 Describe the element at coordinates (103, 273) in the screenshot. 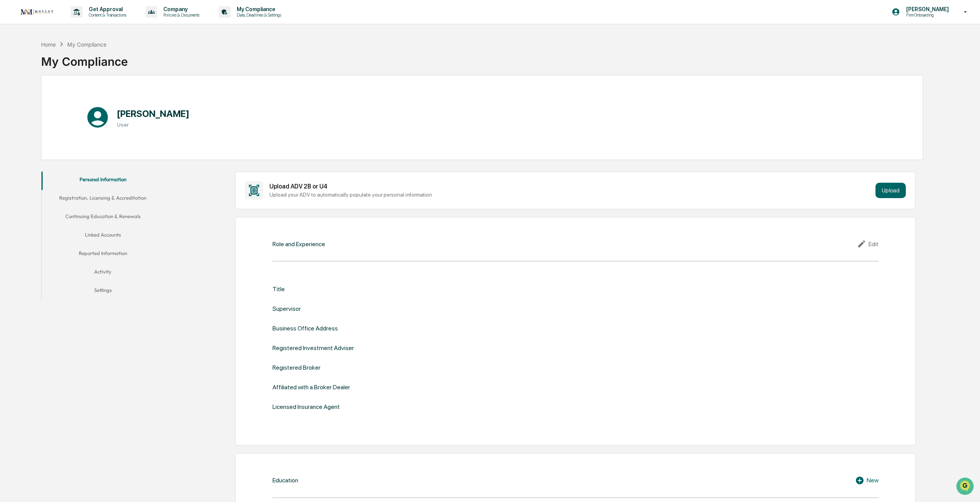

I see `button: Activity` at that location.